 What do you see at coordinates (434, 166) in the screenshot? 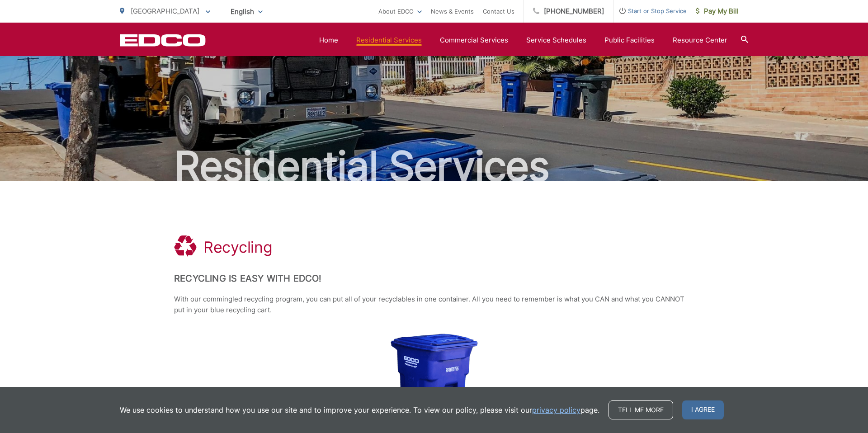
I see `h2: Residential Services` at bounding box center [434, 166].